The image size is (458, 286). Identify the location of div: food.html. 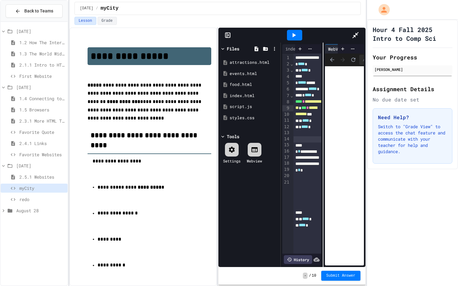
(254, 85).